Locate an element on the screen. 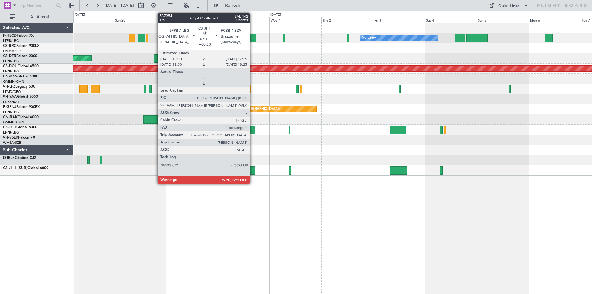  div: Sun 28 is located at coordinates (140, 20).